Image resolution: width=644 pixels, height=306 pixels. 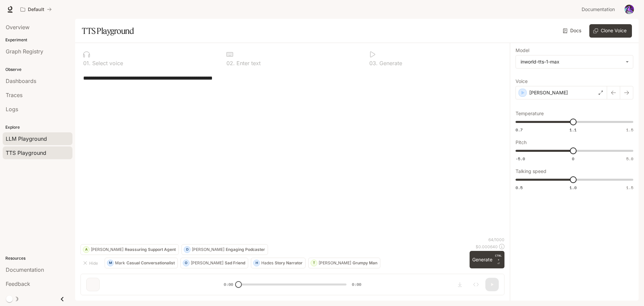 What do you see at coordinates (245, 249) in the screenshot?
I see `p: Engaging Podcaster` at bounding box center [245, 249].